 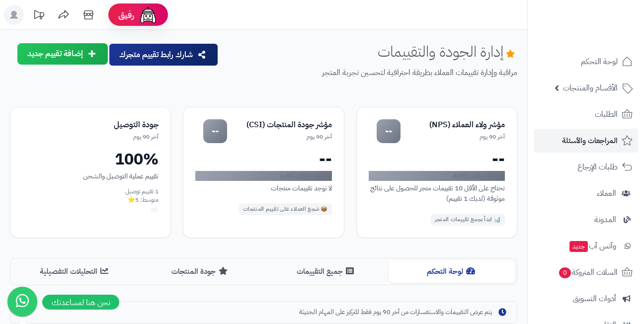 I want to click on img: ai-face.png, so click(x=148, y=15).